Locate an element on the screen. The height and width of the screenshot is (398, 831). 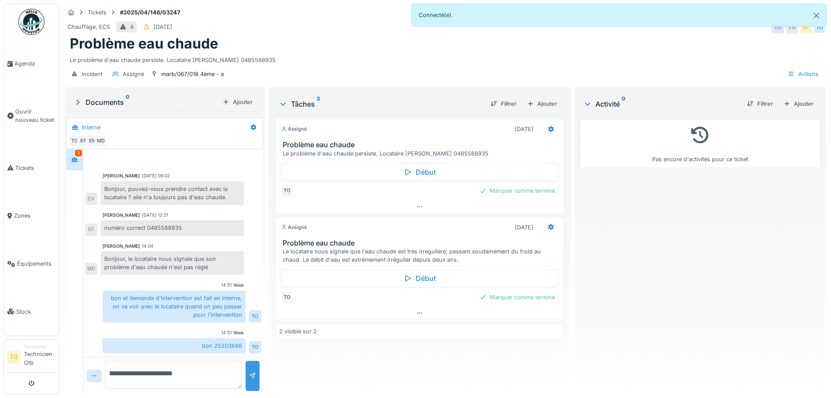
div: 4 is located at coordinates (132, 27).